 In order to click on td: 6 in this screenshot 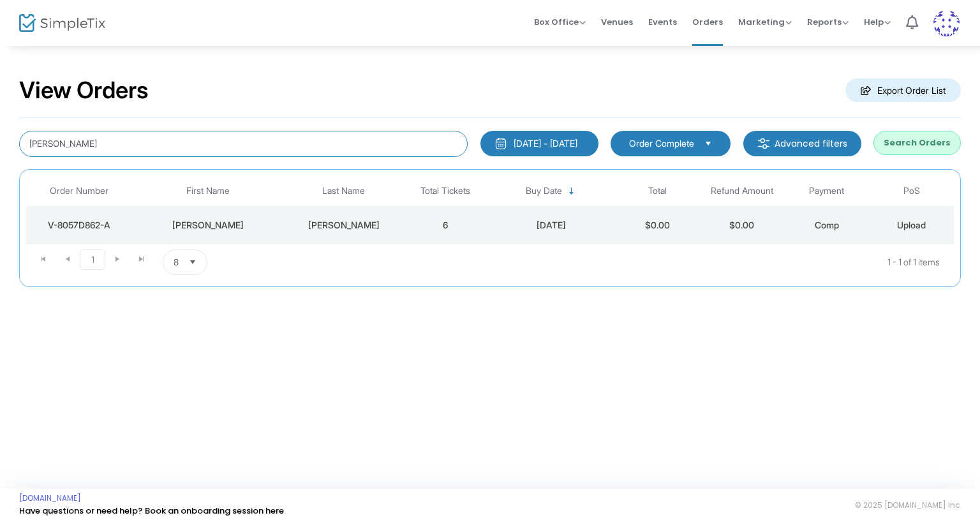, I will do `click(445, 225)`.